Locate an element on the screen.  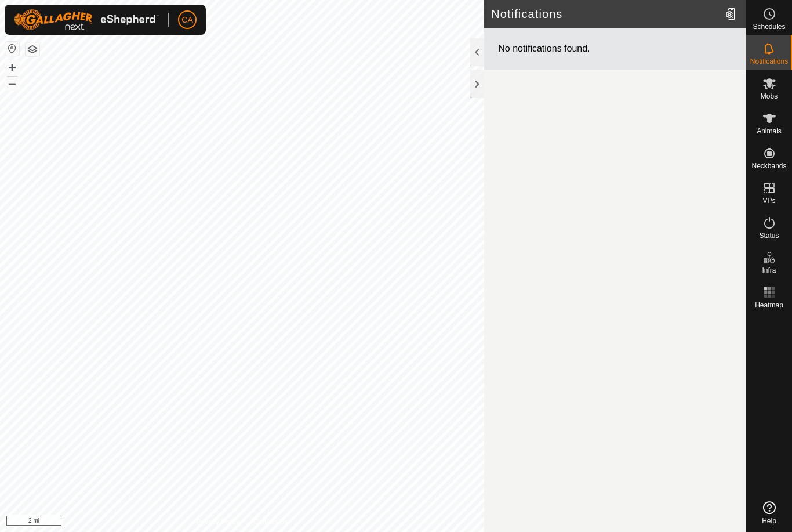
span: Notifications is located at coordinates (769, 61).